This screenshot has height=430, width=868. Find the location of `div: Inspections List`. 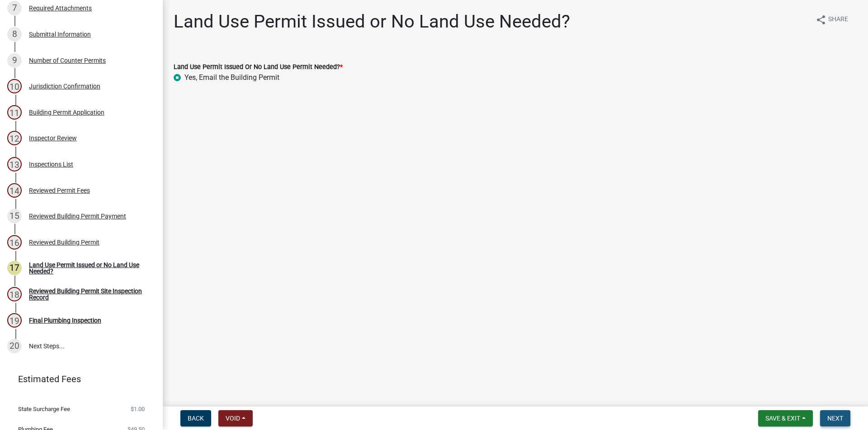

div: Inspections List is located at coordinates (51, 165).